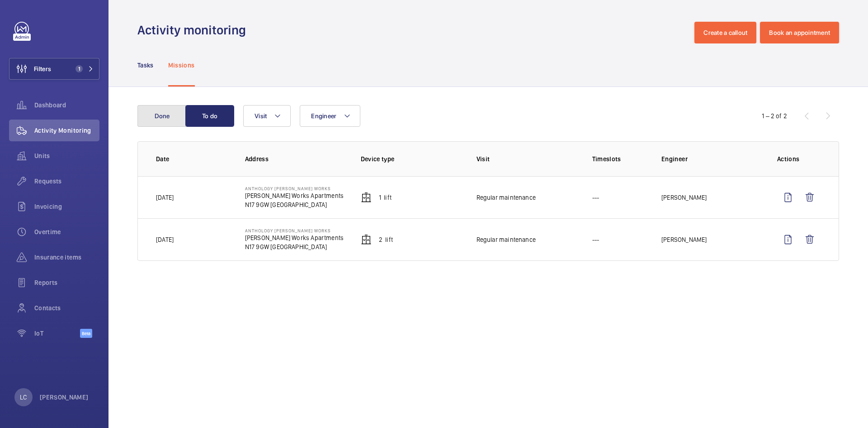 This screenshot has width=868, height=428. I want to click on p: Visit, so click(527, 159).